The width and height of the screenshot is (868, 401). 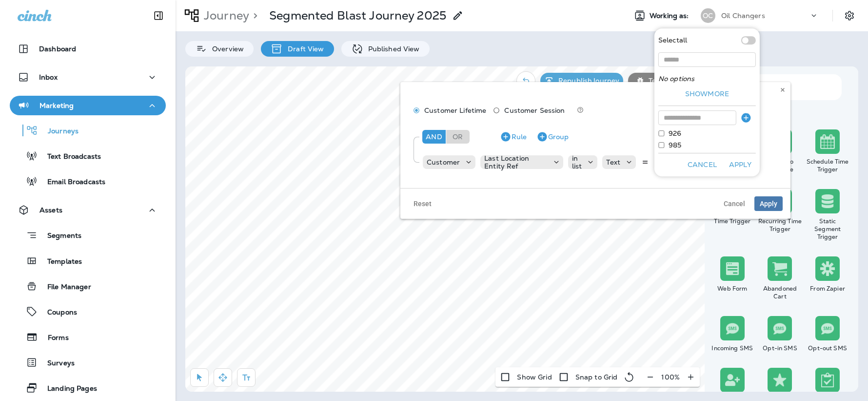 I want to click on button: Journeys, so click(x=88, y=130).